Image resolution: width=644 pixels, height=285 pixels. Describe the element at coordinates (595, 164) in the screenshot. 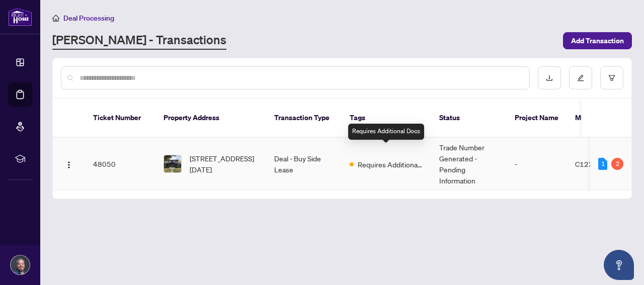

I see `span: C12329084` at that location.